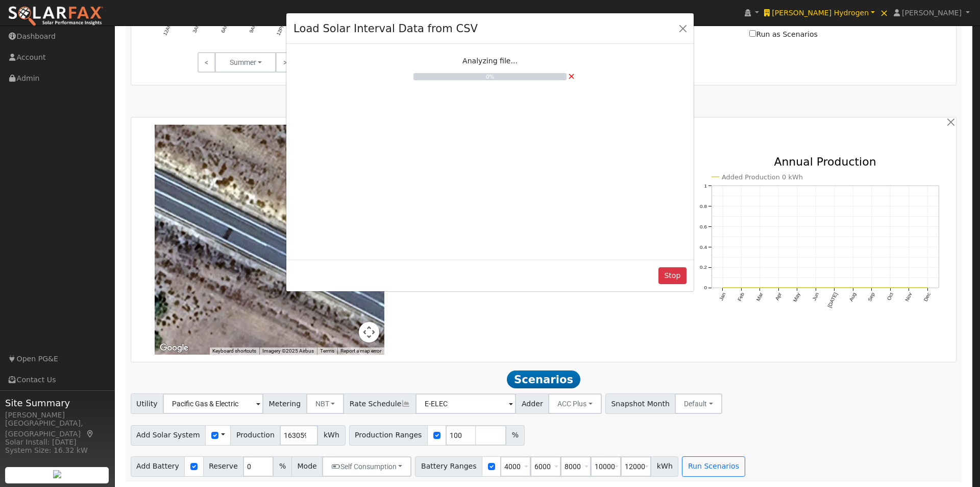 This screenshot has width=980, height=487. Describe the element at coordinates (672, 276) in the screenshot. I see `button: Stop` at that location.